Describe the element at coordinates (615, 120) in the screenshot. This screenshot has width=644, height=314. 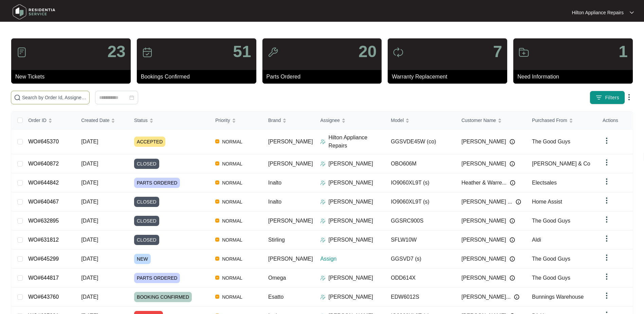
I see `th: Actions` at that location.